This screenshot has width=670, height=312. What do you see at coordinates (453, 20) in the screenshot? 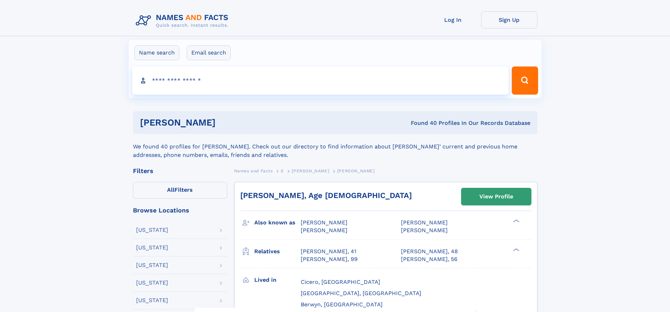
I see `a: Log In` at bounding box center [453, 20].